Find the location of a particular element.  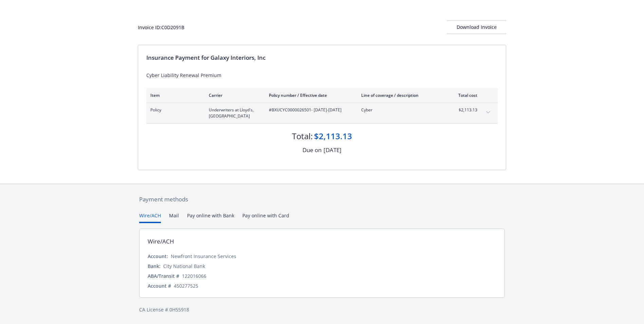

div: Newfront Insurance Services is located at coordinates (203, 256).